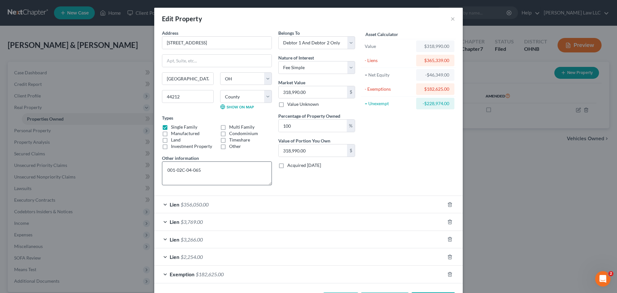 The width and height of the screenshot is (617, 293). What do you see at coordinates (184, 127) in the screenshot?
I see `label: Single Family` at bounding box center [184, 127].